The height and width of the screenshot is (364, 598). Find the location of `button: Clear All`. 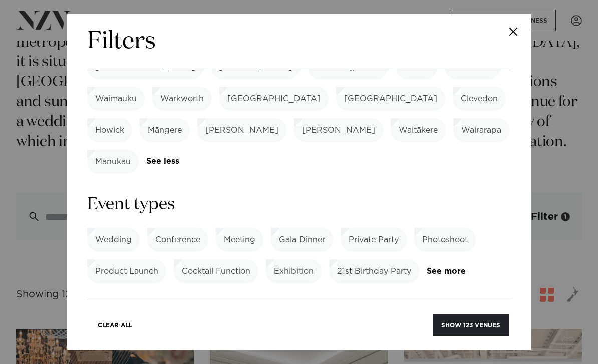

button: Clear All is located at coordinates (114, 325).